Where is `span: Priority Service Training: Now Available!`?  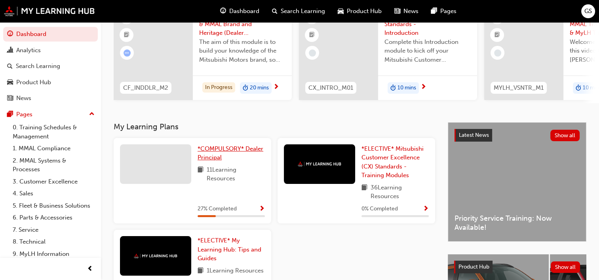 span: Priority Service Training: Now Available! is located at coordinates (517, 223).